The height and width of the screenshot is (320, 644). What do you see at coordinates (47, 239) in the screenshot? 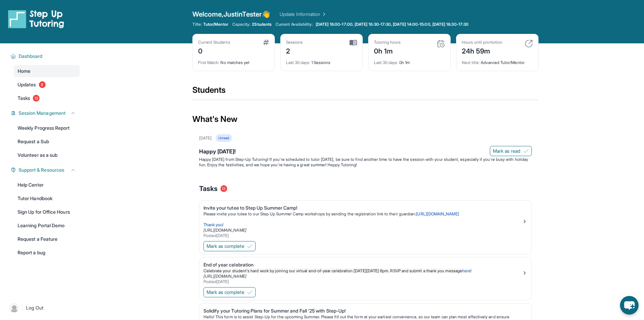
I see `a: Request a Feature` at bounding box center [47, 239].